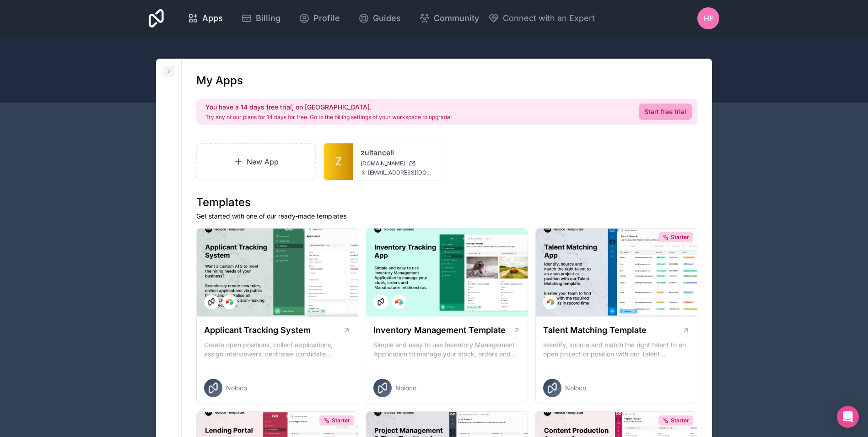  I want to click on a: Billing, so click(261, 18).